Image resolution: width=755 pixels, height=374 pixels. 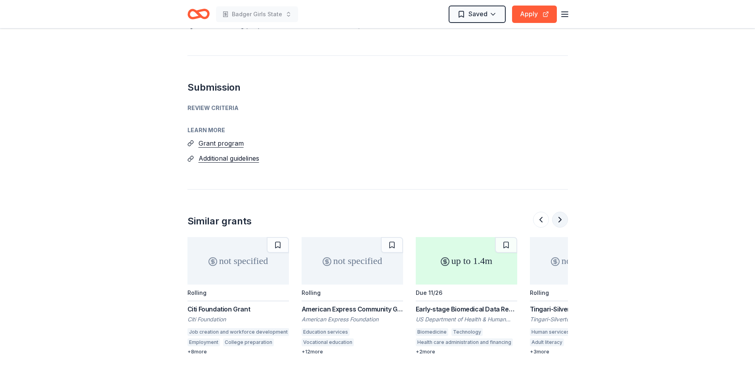 What do you see at coordinates (248, 343) in the screenshot?
I see `div: College preparation` at bounding box center [248, 343].